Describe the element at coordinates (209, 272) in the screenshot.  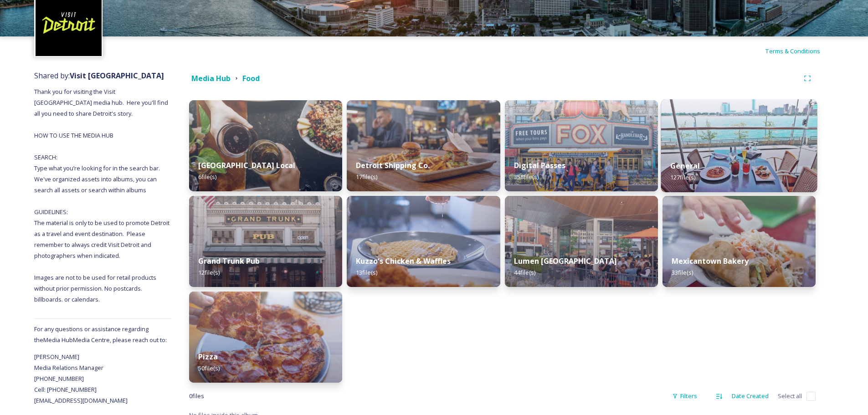
I see `span: 12 file(s)` at that location.